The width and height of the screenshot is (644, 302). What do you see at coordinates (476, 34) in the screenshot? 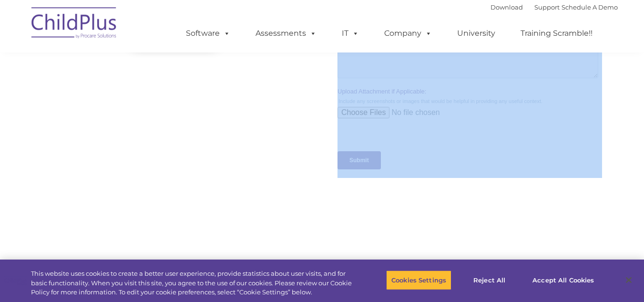
I see `a: University` at bounding box center [476, 34].